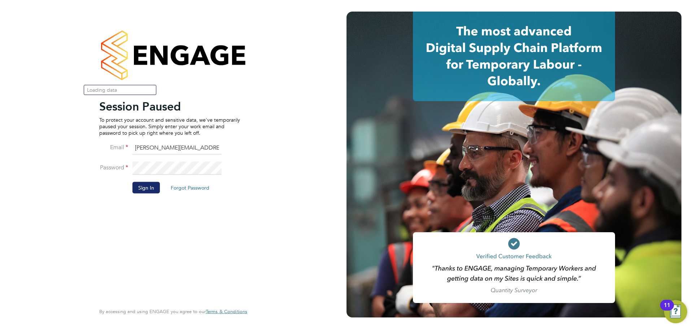 The height and width of the screenshot is (329, 693). Describe the element at coordinates (170, 126) in the screenshot. I see `p: To protect your account and sensitive data, we've temporarily paused your session. Simply enter y...` at that location.